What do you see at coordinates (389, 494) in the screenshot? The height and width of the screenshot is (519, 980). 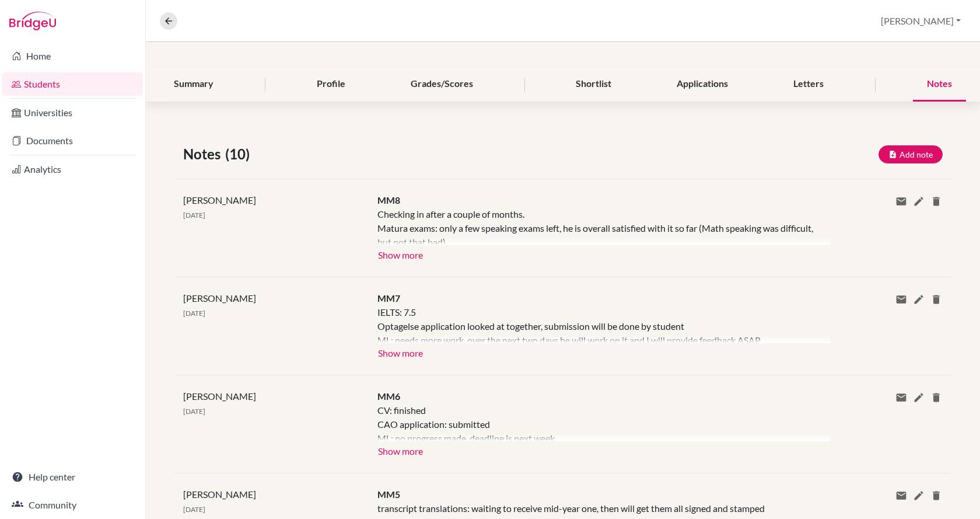 I see `span: MM5` at bounding box center [389, 494].